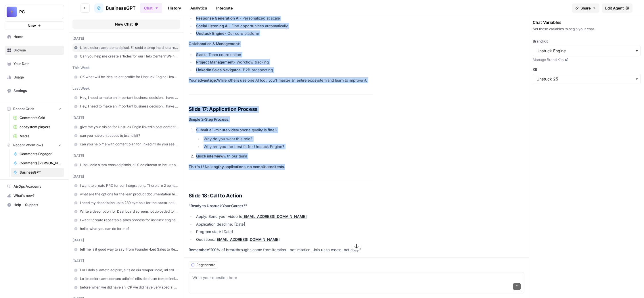  What do you see at coordinates (129, 229) in the screenshot?
I see `span: hello, what you can do for me?` at bounding box center [129, 229].